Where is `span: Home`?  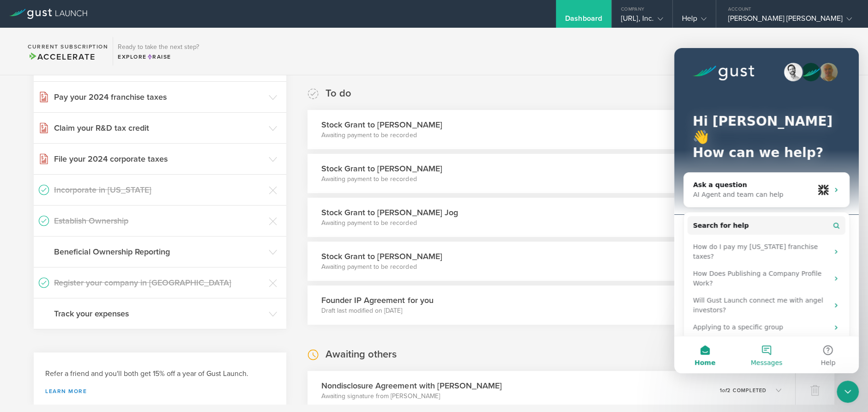
span: Home is located at coordinates (31, 314).